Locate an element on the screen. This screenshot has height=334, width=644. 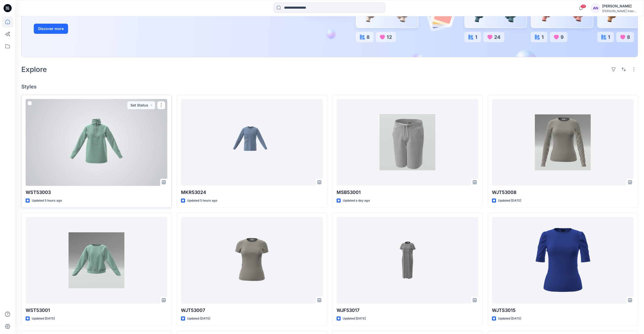
p: WJT53007 is located at coordinates (252, 310).